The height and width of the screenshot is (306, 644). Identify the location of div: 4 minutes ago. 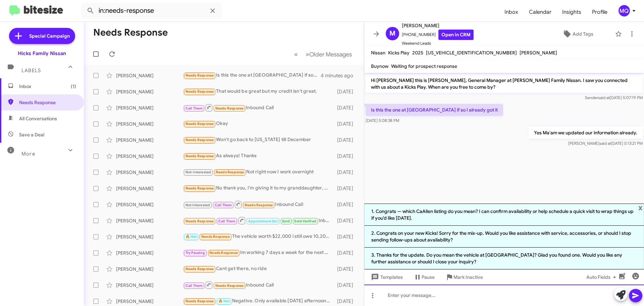
(340, 76).